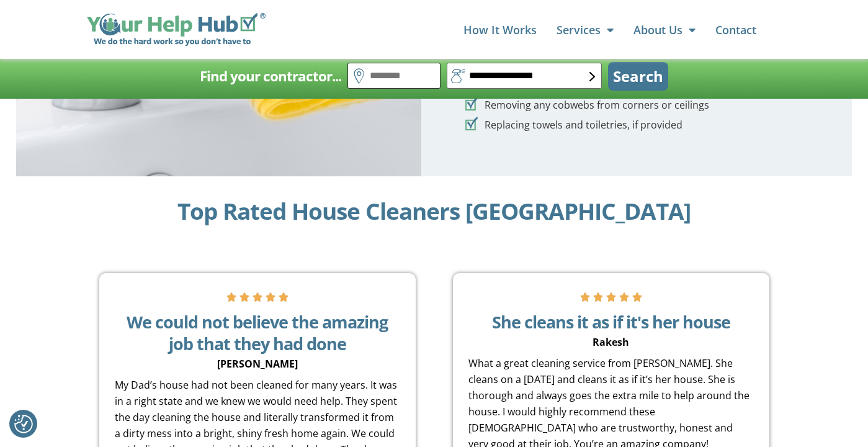 The width and height of the screenshot is (868, 447). Describe the element at coordinates (594, 105) in the screenshot. I see `span: Removing any cobwebs from corners or ceilings` at that location.